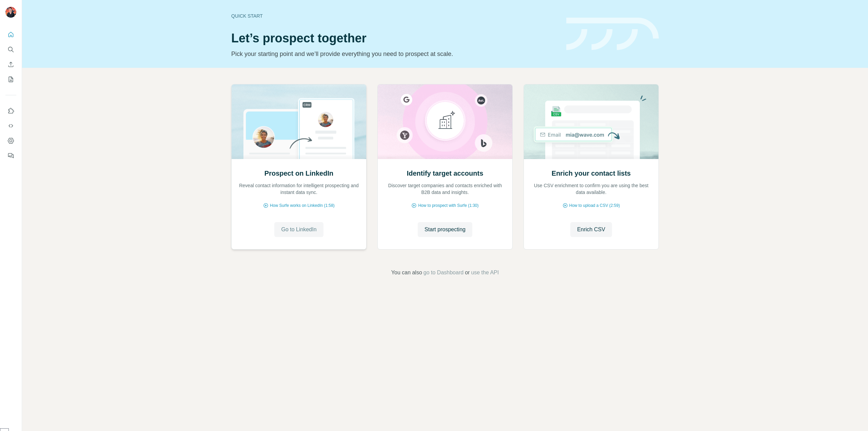 The width and height of the screenshot is (868, 431). Describe the element at coordinates (11, 126) in the screenshot. I see `button: Use Surfe API` at that location.